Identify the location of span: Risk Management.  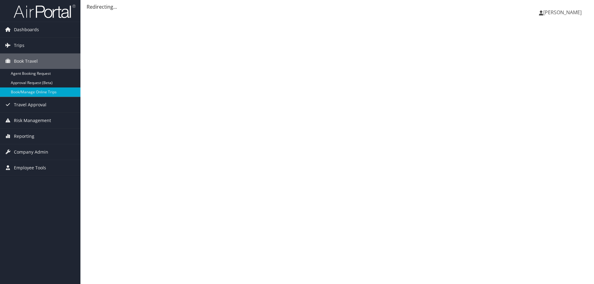
(32, 121).